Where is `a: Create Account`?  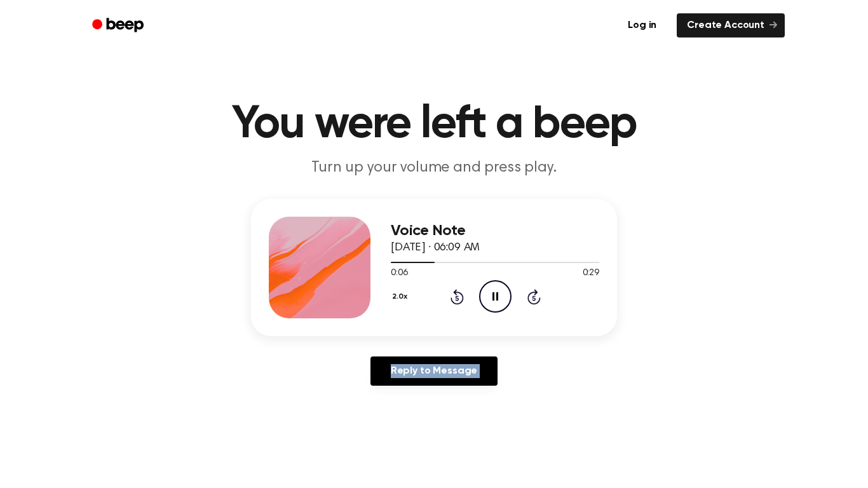 a: Create Account is located at coordinates (731, 26).